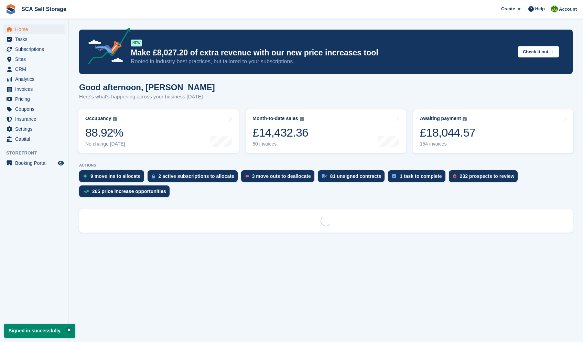 This screenshot has width=583, height=342. What do you see at coordinates (322, 62) in the screenshot?
I see `p: Rooted in industry best practices, but tailored to your subscriptions.` at bounding box center [322, 62].